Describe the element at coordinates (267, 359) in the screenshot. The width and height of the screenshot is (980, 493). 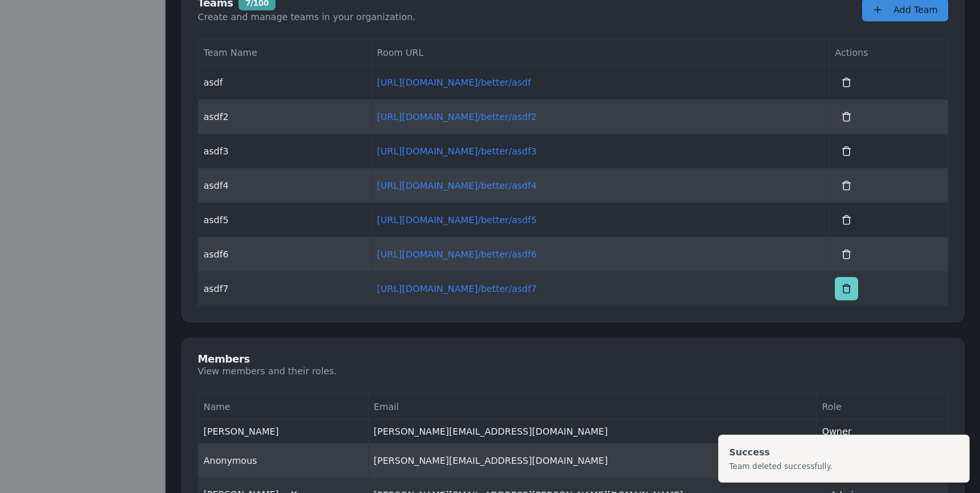
I see `div: Members` at that location.